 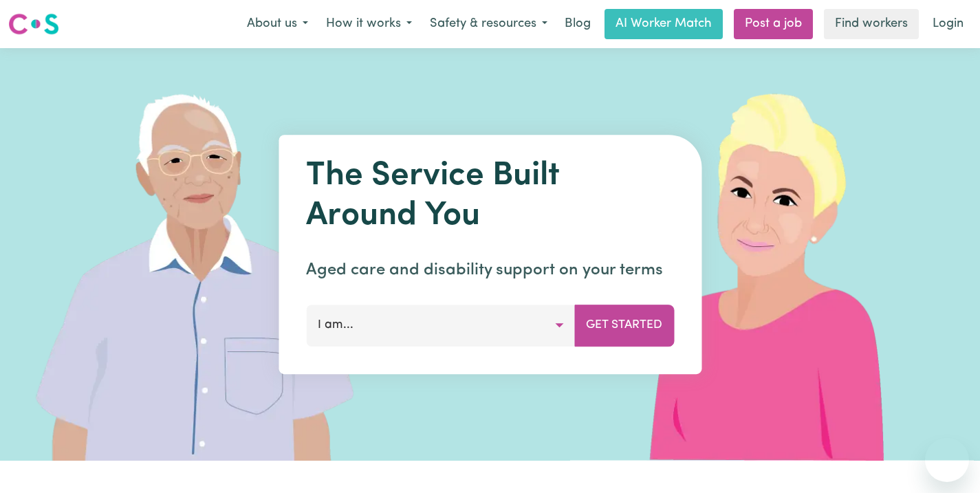 I want to click on p: Aged care and disability support on your terms, so click(x=490, y=270).